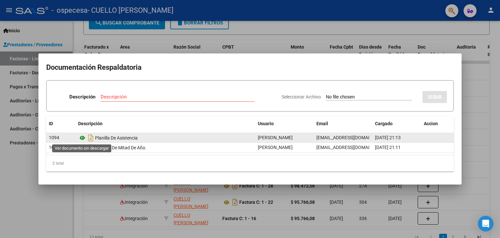  Describe the element at coordinates (384, 123) in the screenshot. I see `span: Cargado` at that location.